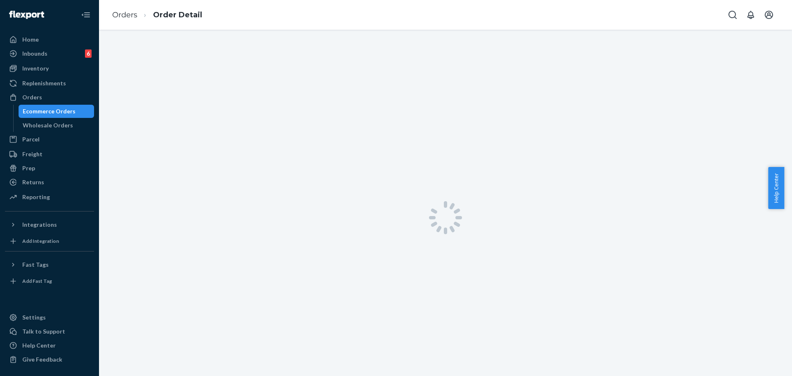 This screenshot has width=792, height=376. Describe the element at coordinates (49, 197) in the screenshot. I see `a: Reporting` at that location.